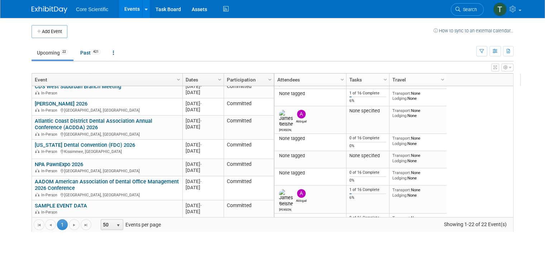 The image size is (545, 262). I want to click on span: Go to the last page, so click(86, 225).